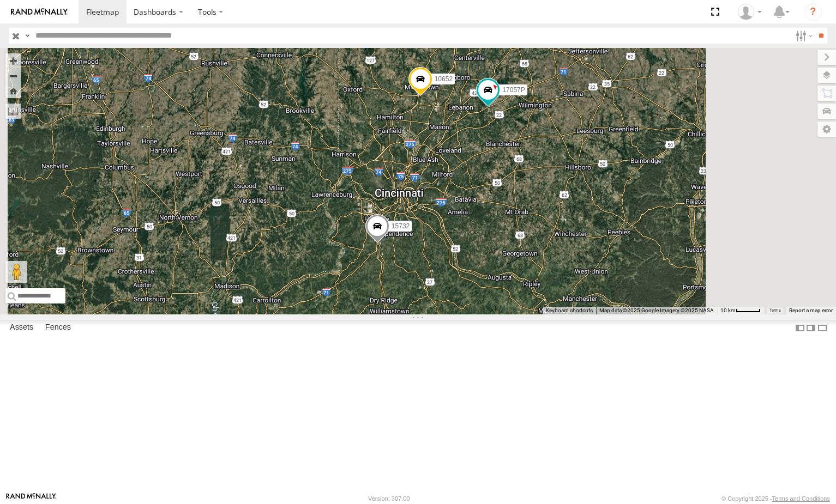 This screenshot has width=836, height=504. What do you see at coordinates (443, 79) in the screenshot?
I see `span: 10652` at bounding box center [443, 79].